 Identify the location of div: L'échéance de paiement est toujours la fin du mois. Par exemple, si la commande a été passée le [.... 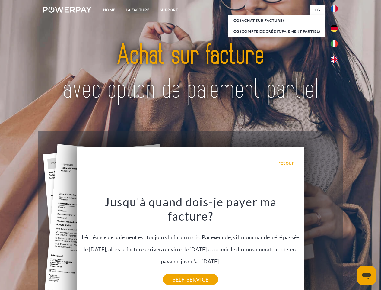
(191, 237).